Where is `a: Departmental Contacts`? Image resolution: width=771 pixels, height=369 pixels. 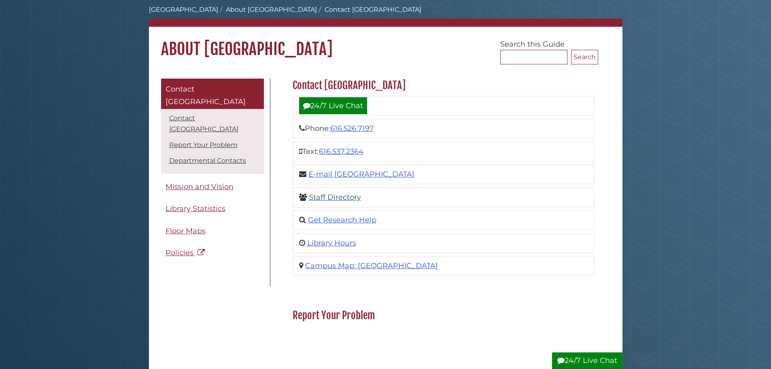
a: Departmental Contacts is located at coordinates (208, 160).